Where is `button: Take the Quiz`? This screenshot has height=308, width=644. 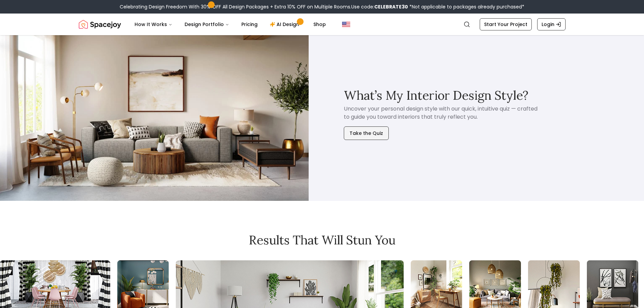
button: Take the Quiz is located at coordinates (366, 133).